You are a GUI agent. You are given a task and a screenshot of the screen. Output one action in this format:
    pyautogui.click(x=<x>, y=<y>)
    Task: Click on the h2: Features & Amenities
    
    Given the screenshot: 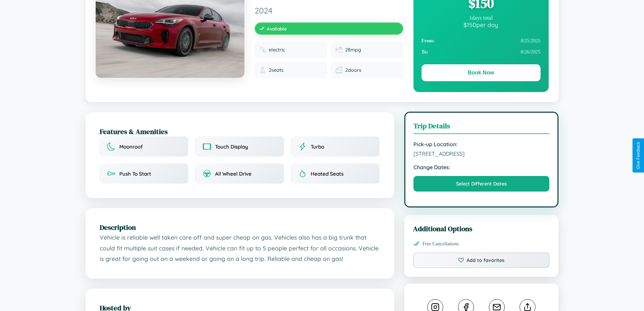 What is the action you would take?
    pyautogui.click(x=240, y=131)
    